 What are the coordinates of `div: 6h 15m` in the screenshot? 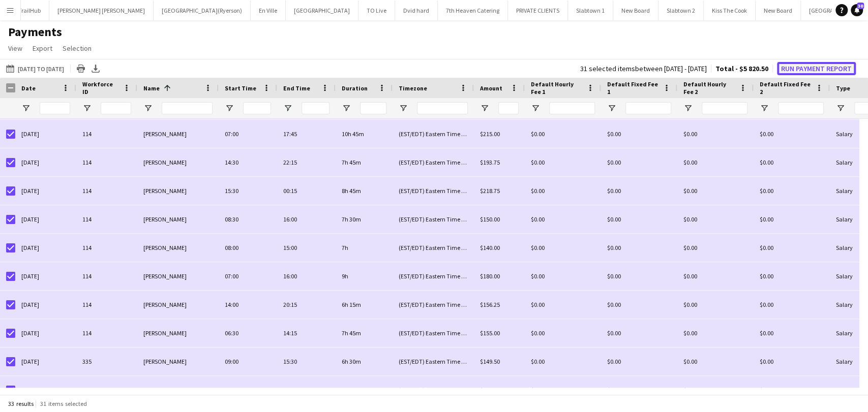 It's located at (364, 304).